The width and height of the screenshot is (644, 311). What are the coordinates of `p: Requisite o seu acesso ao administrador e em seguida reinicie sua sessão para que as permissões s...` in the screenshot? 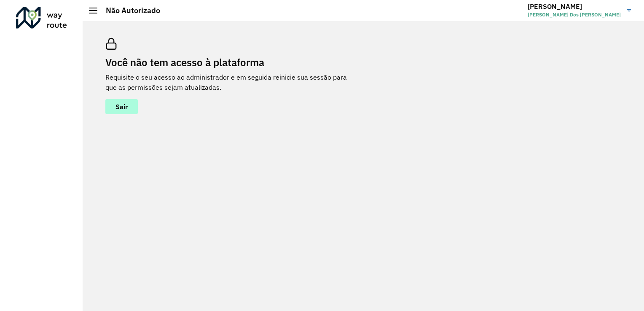 It's located at (232, 82).